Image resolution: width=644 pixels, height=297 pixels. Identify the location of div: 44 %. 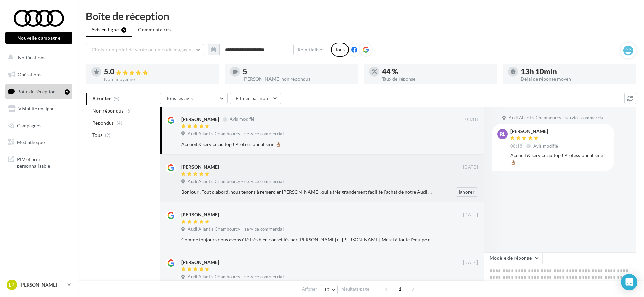
(436, 72).